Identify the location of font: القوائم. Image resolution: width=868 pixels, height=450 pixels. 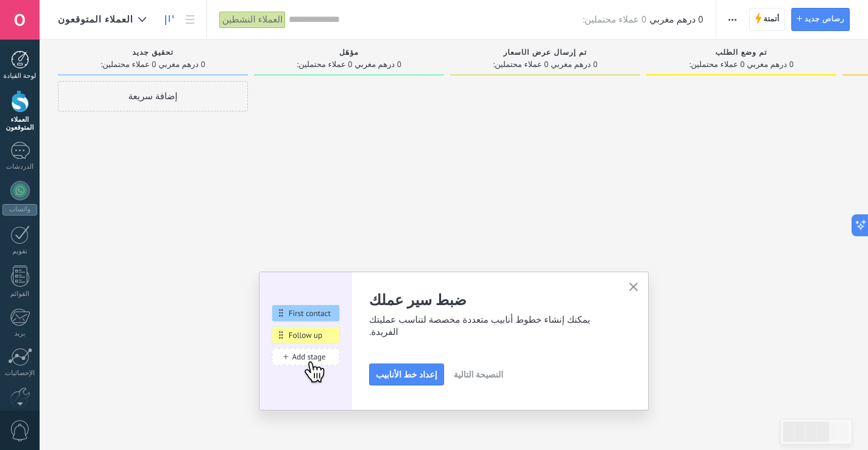
(19, 294).